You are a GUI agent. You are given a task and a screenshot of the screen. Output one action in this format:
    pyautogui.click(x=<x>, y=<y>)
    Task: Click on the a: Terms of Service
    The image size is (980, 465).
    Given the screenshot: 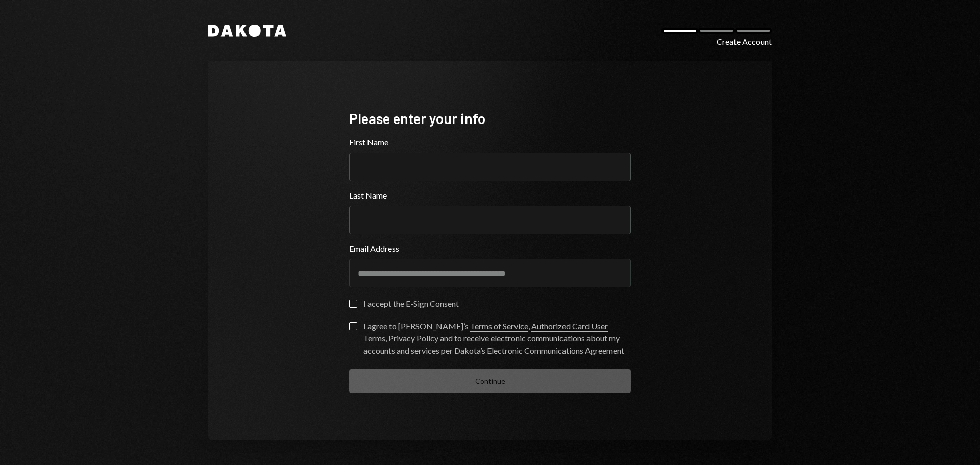 What is the action you would take?
    pyautogui.click(x=500, y=326)
    